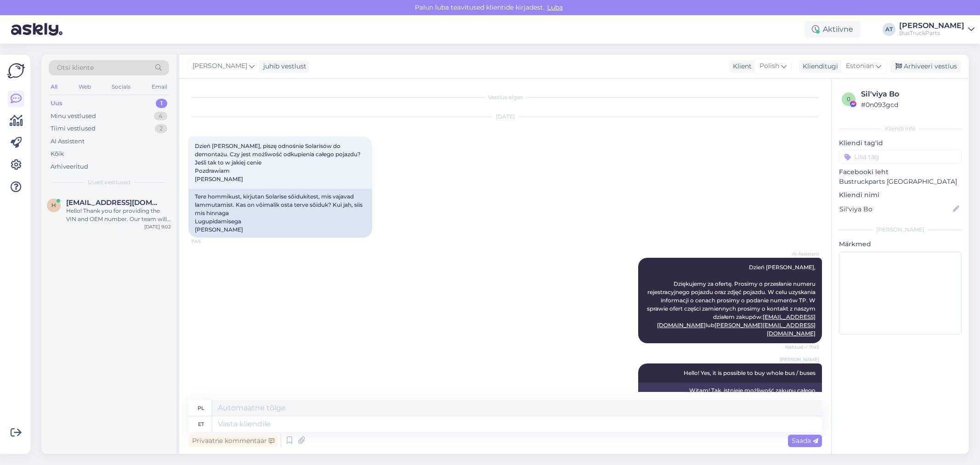  I want to click on div: # 0n093gcd, so click(909, 104).